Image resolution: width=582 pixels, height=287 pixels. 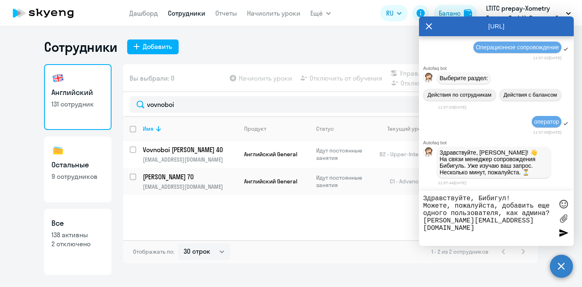 What do you see at coordinates (407, 181) in the screenshot?
I see `span: C1 - Advanced` at bounding box center [407, 181].